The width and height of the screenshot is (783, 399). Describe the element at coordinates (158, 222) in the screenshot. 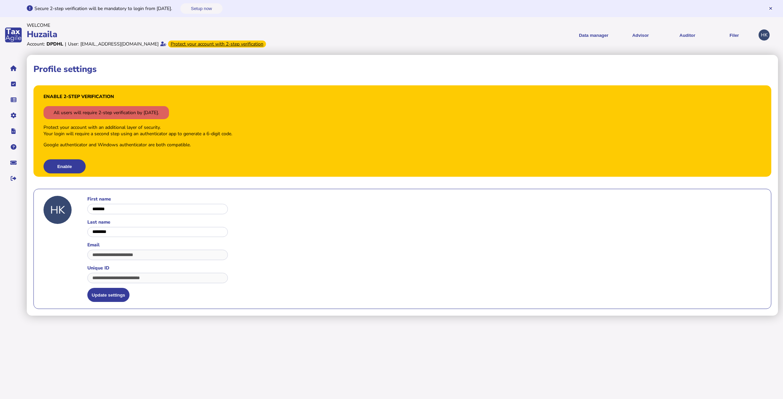

I see `label: Last name` at that location.